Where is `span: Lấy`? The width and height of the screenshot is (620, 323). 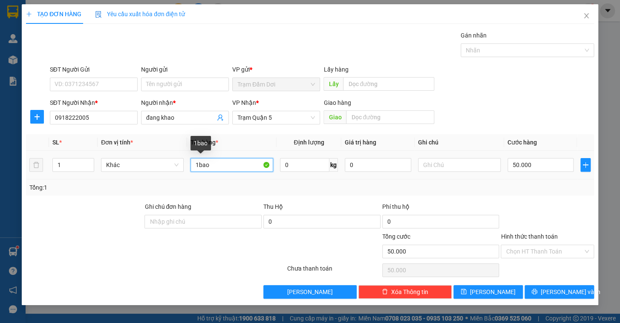 span: Lấy is located at coordinates (333, 84).